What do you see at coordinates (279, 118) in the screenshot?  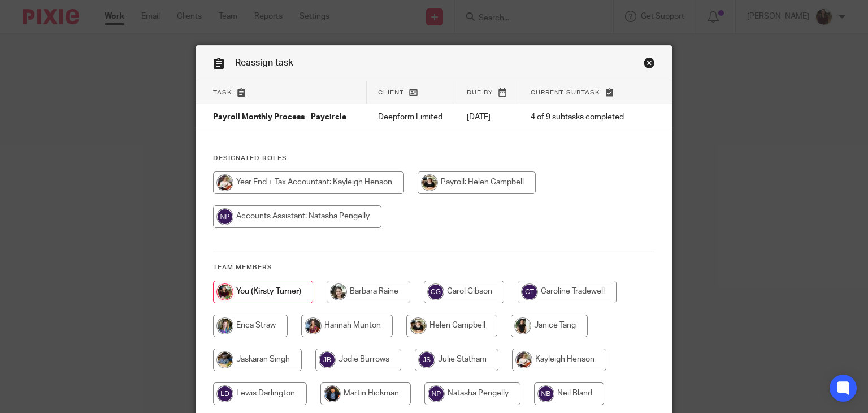 I see `span: Payroll Monthly Process - Paycircle` at bounding box center [279, 118].